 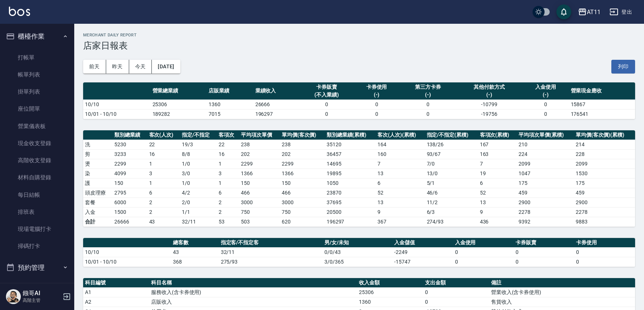 I want to click on img: Logo, so click(x=19, y=11).